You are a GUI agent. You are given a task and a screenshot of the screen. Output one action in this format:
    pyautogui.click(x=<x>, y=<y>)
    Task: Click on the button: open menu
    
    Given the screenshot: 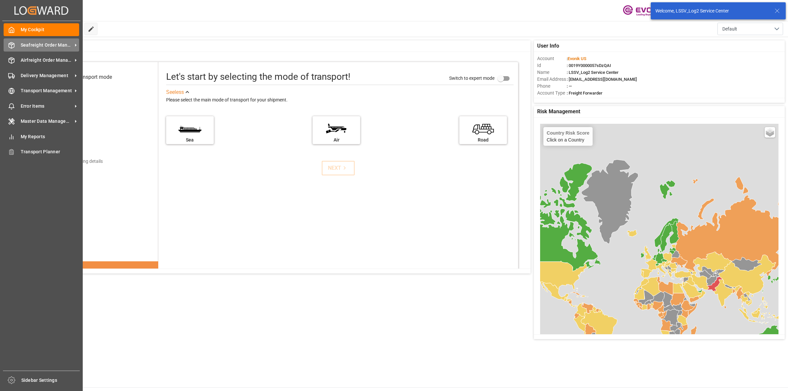 What is the action you would take?
    pyautogui.click(x=750, y=29)
    